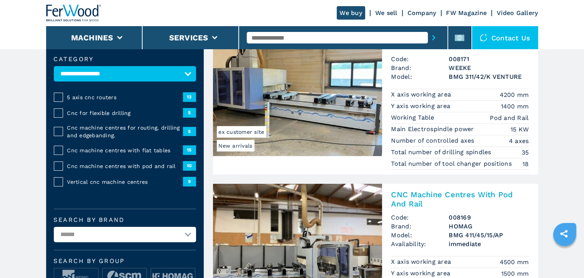 The height and width of the screenshot is (278, 584). What do you see at coordinates (414, 118) in the screenshot?
I see `p: Working Table` at bounding box center [414, 118].